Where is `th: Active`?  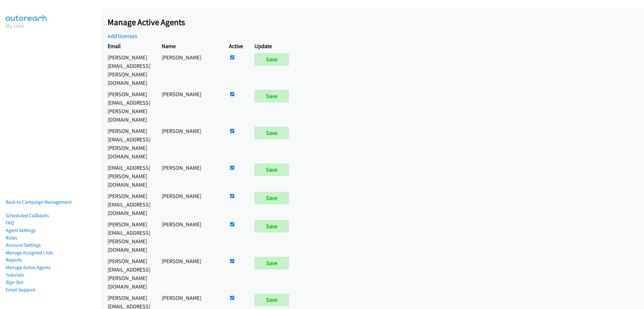
th: Active is located at coordinates (236, 46).